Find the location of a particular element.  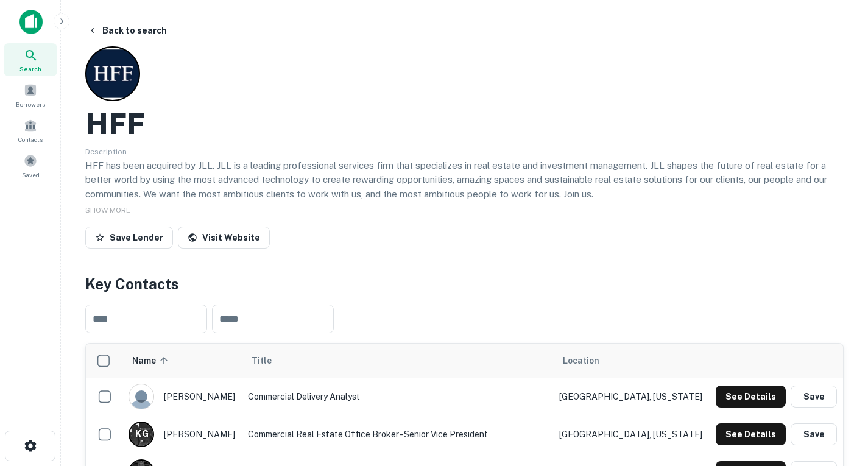

button: Back to search is located at coordinates (128, 30).